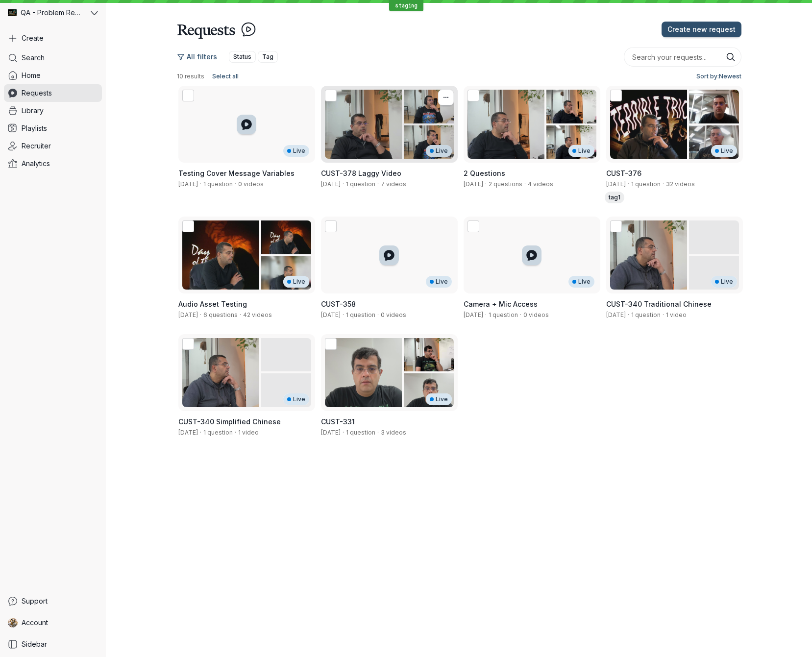 This screenshot has width=812, height=657. Describe the element at coordinates (393, 184) in the screenshot. I see `span: 7 videos` at that location.